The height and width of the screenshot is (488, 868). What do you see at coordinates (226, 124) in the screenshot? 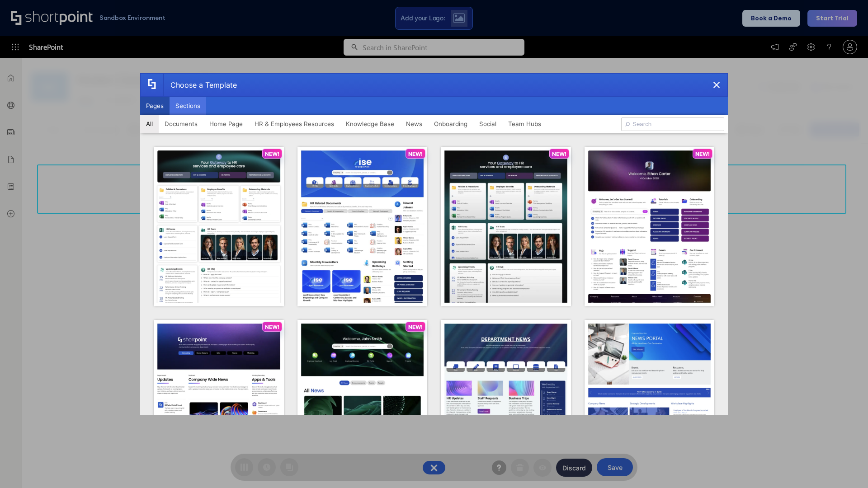
I see `button: Home Page` at bounding box center [226, 124].